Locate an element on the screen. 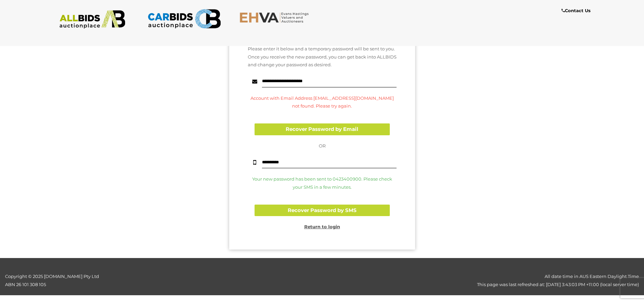  button: Recover Password by Email is located at coordinates (322, 129).